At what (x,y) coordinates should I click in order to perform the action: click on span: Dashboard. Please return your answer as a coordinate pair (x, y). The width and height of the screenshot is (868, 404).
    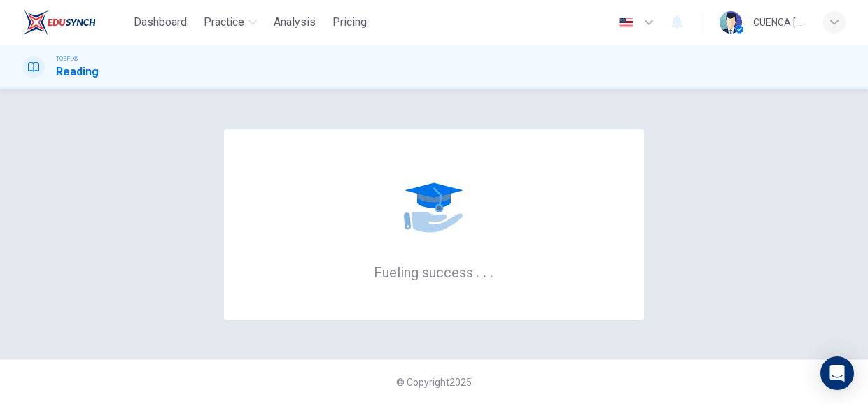
    Looking at the image, I should click on (160, 23).